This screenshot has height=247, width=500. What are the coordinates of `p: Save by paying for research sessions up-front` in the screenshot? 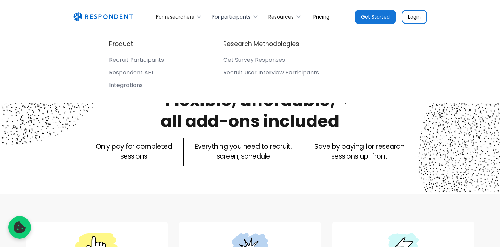 It's located at (359, 152).